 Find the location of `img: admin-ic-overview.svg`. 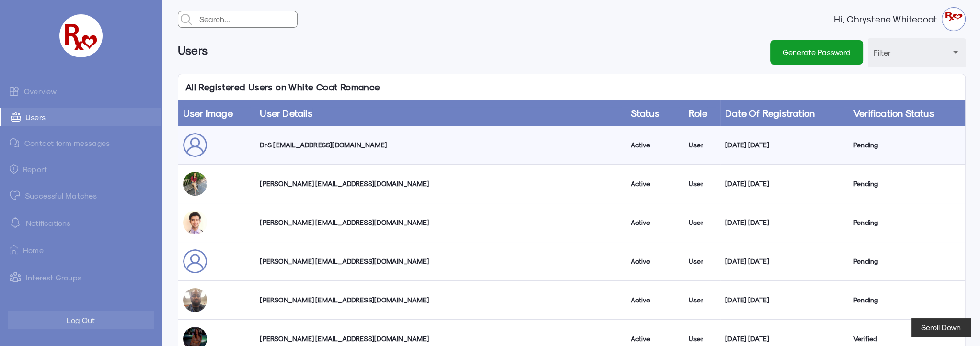

img: admin-ic-overview.svg is located at coordinates (14, 91).